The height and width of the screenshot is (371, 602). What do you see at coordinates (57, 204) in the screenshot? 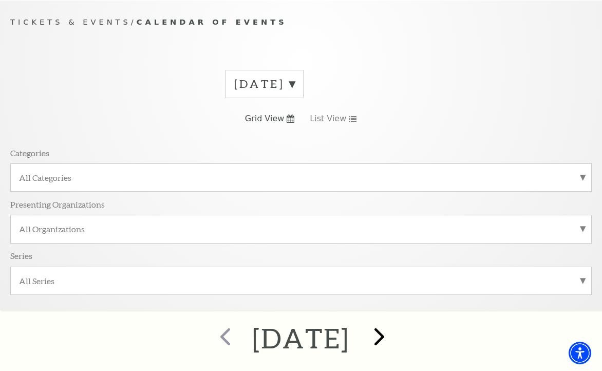
I see `p: Presenting Organizations` at bounding box center [57, 204].